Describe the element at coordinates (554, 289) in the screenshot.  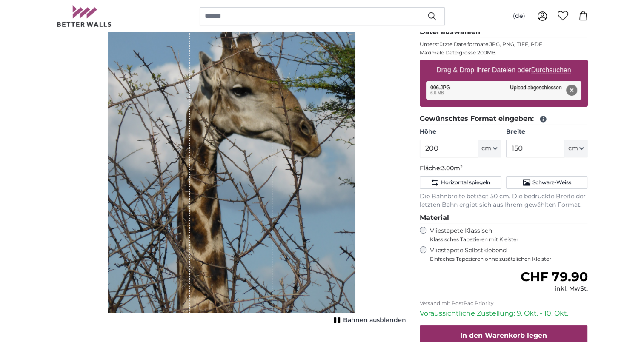
I see `div: inkl. MwSt.` at that location.